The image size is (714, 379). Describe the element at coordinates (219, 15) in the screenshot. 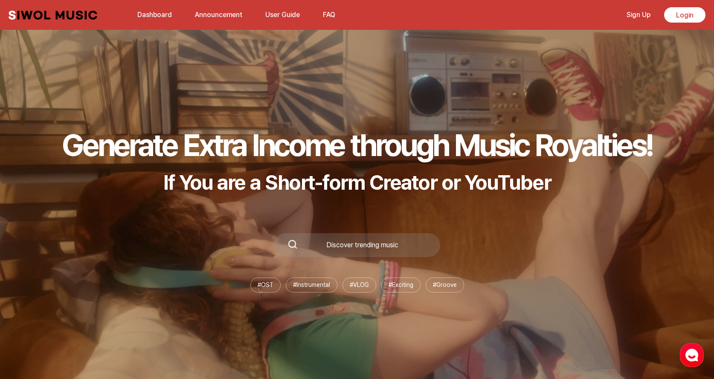

I see `a: Announcement` at that location.